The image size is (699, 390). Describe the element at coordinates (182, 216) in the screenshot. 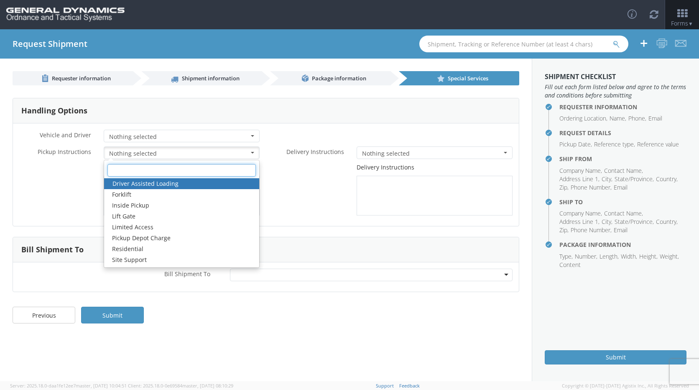

I see `a: Lift Gate` at that location.